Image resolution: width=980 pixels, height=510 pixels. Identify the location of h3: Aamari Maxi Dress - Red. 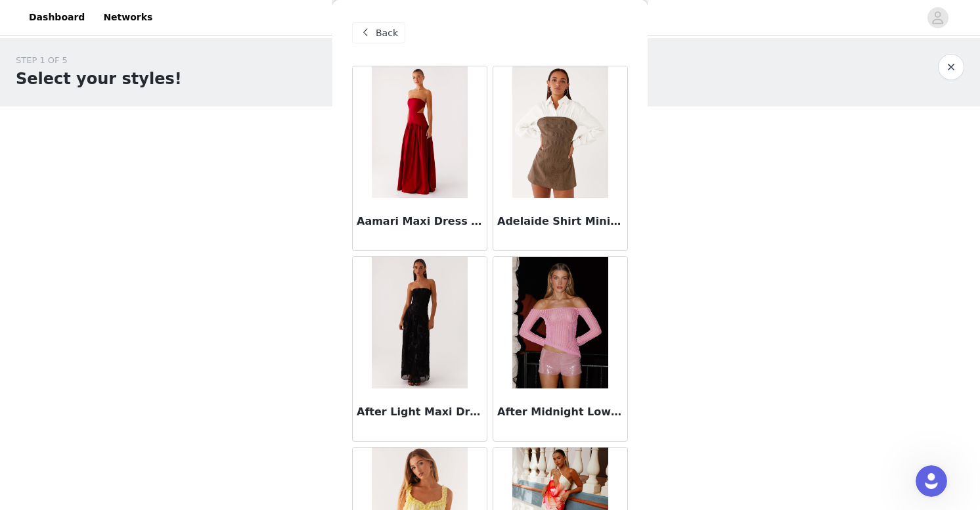
(420, 221).